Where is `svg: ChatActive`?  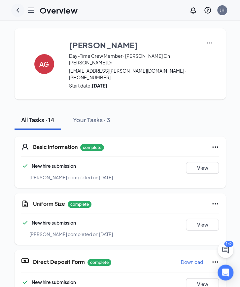
svg: ChatActive is located at coordinates (225, 250).